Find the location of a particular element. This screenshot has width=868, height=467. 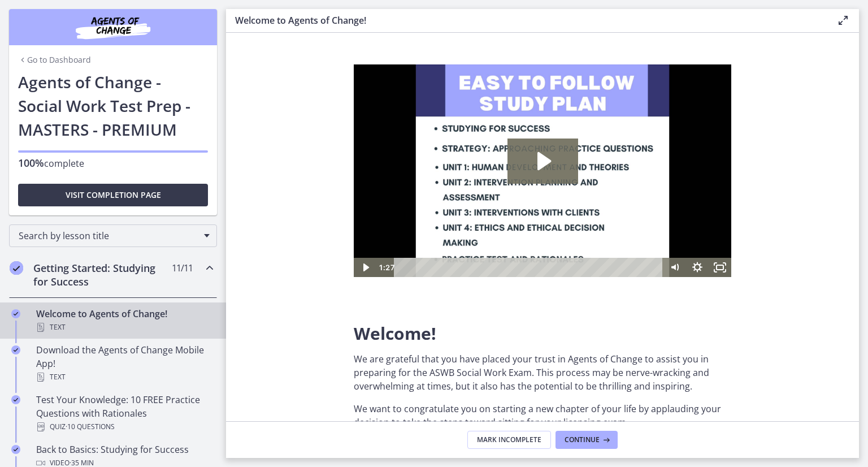

div: Download the Agents of Change Mobile App! is located at coordinates (124, 363).